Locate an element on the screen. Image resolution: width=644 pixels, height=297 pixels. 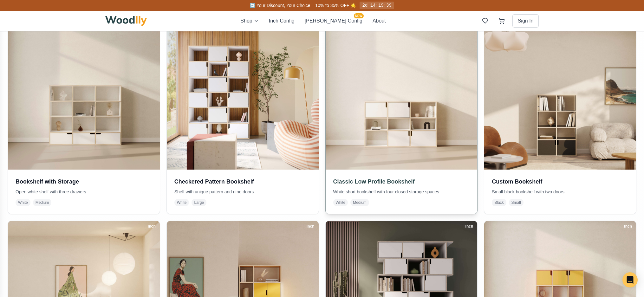
img: Bookshelf with Storage is located at coordinates (84, 94).